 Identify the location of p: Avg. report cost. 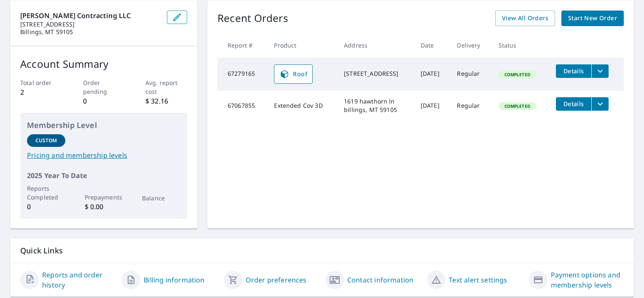
(166, 87).